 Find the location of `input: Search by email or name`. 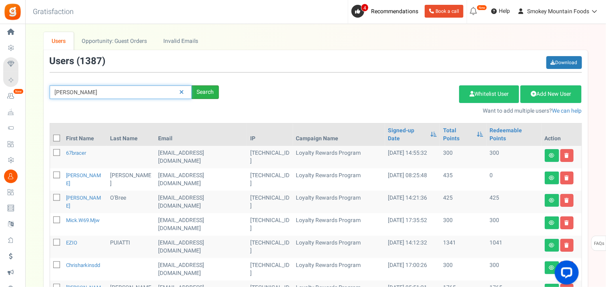

input: Search by email or name is located at coordinates (120, 92).